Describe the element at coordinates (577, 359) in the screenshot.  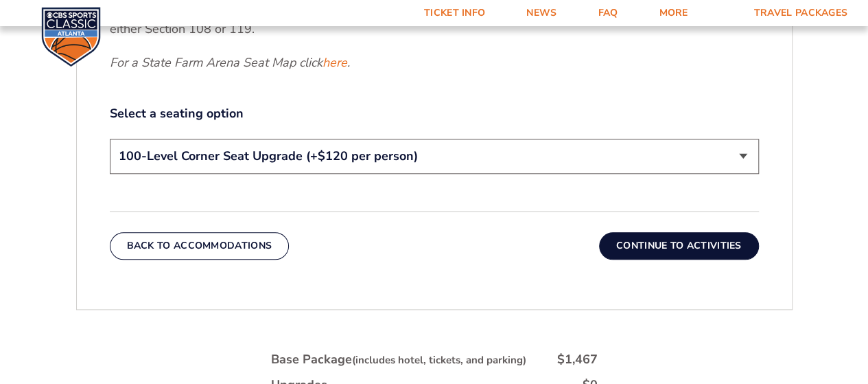
I see `div: $1,467` at that location.